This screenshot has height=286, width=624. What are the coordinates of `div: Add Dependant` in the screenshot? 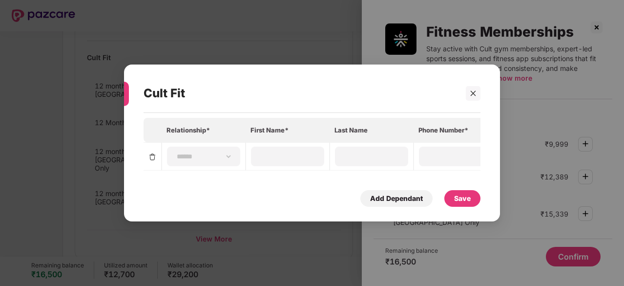 It's located at (396, 198).